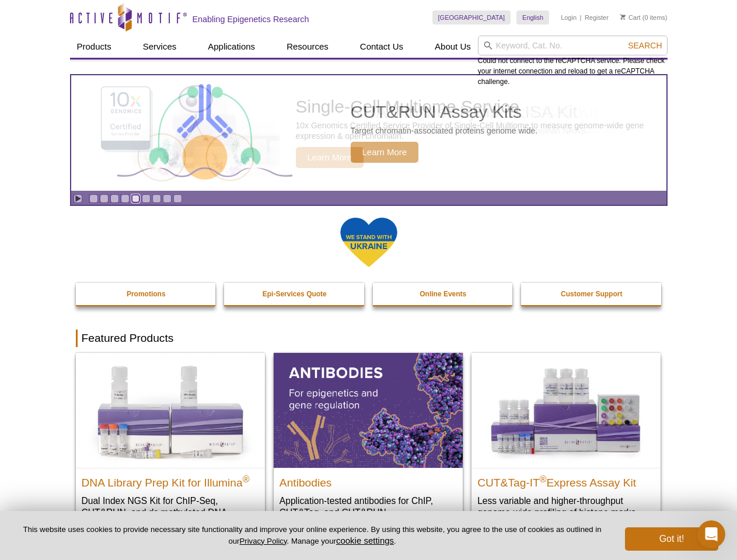 This screenshot has width=737, height=560. Describe the element at coordinates (146, 198) in the screenshot. I see `a: Go to slide 6` at that location.